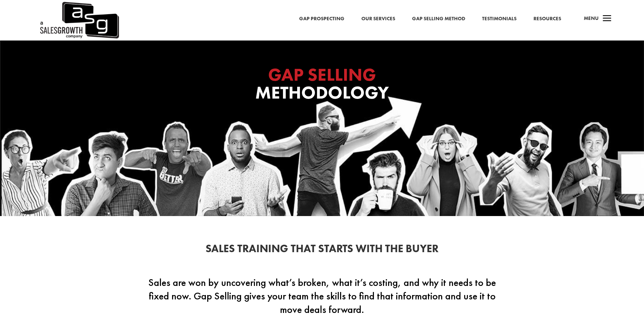 This screenshot has height=319, width=644. Describe the element at coordinates (499, 19) in the screenshot. I see `a: Testimonials` at that location.